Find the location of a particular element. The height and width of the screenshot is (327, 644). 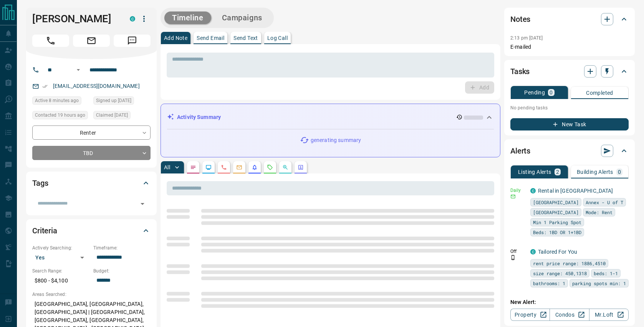

h2: Tasks is located at coordinates (520, 71).